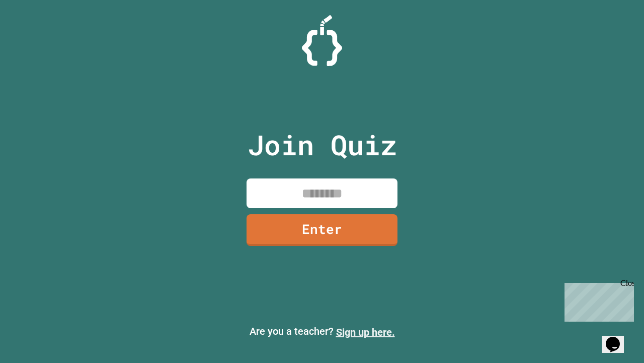 Image resolution: width=644 pixels, height=363 pixels. I want to click on p: Join Quiz, so click(322, 144).